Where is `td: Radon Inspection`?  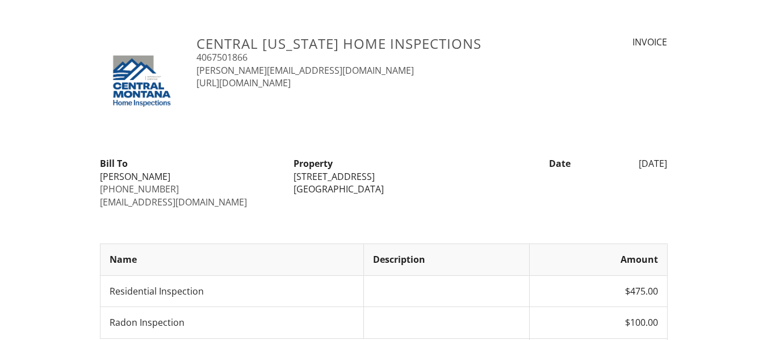 td: Radon Inspection is located at coordinates (232, 322).